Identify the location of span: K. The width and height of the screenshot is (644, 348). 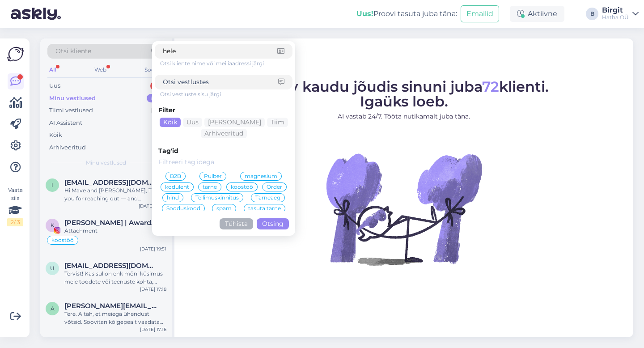
(52, 225).